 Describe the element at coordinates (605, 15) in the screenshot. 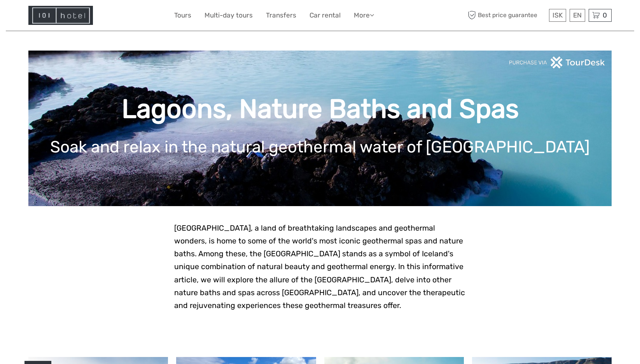

I see `span: 0` at that location.